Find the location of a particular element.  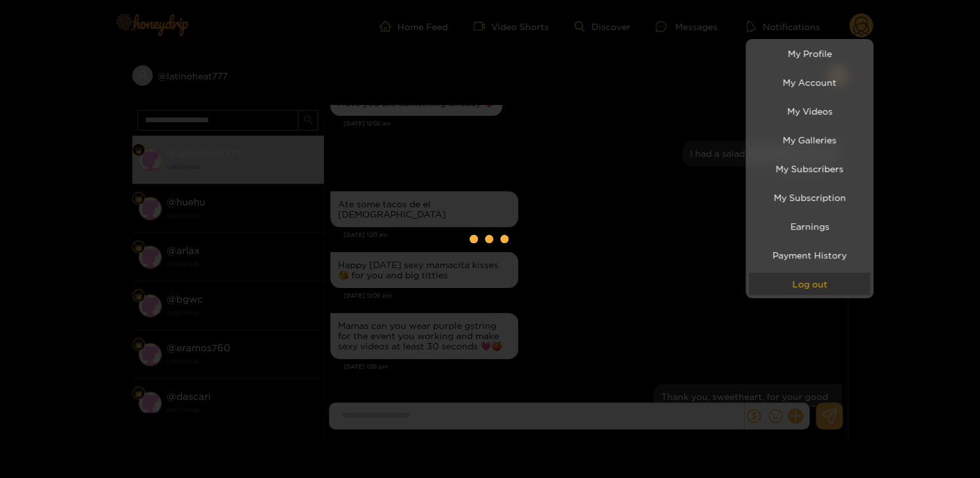

a: My Subscription is located at coordinates (809, 197).